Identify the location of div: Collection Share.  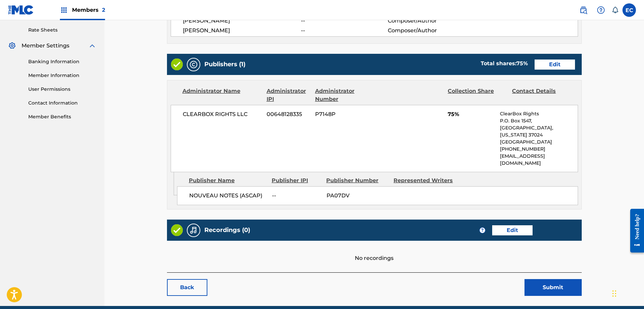
(477, 95).